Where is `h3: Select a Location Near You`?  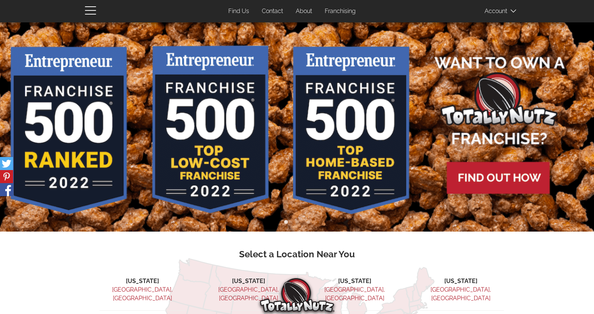
h3: Select a Location Near You is located at coordinates (297, 254).